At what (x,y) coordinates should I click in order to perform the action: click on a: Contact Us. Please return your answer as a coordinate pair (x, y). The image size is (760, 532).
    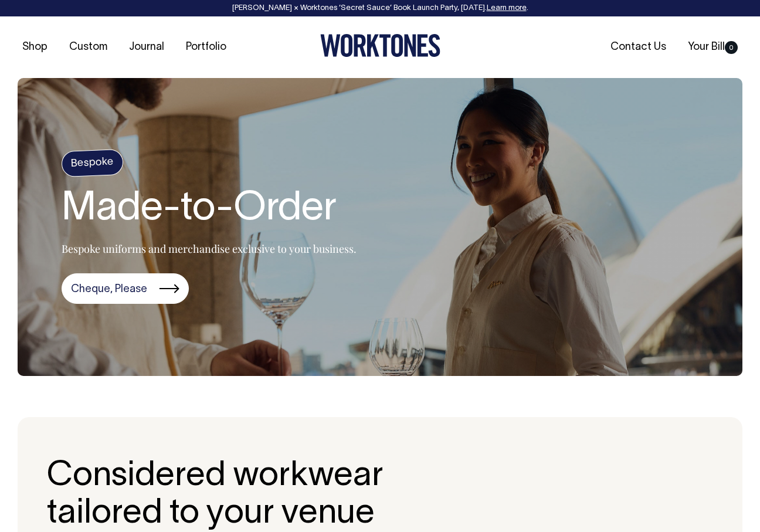
    Looking at the image, I should click on (638, 47).